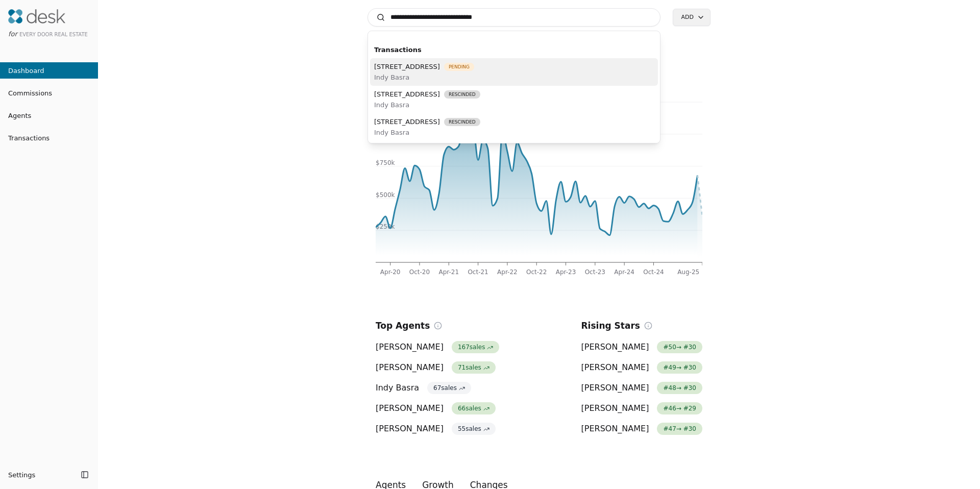 This screenshot has width=980, height=489. What do you see at coordinates (566, 272) in the screenshot?
I see `tspan: Apr-23` at bounding box center [566, 272].